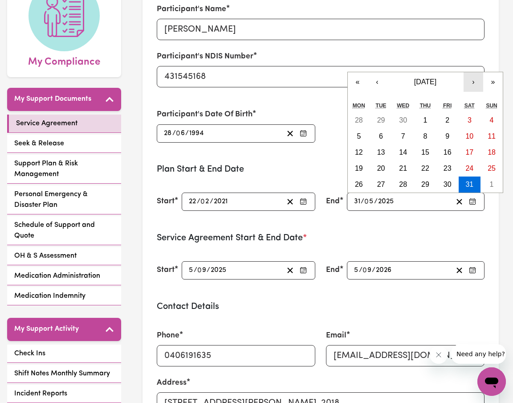 The height and width of the screenshot is (403, 513). I want to click on abbr: Monday, so click(359, 106).